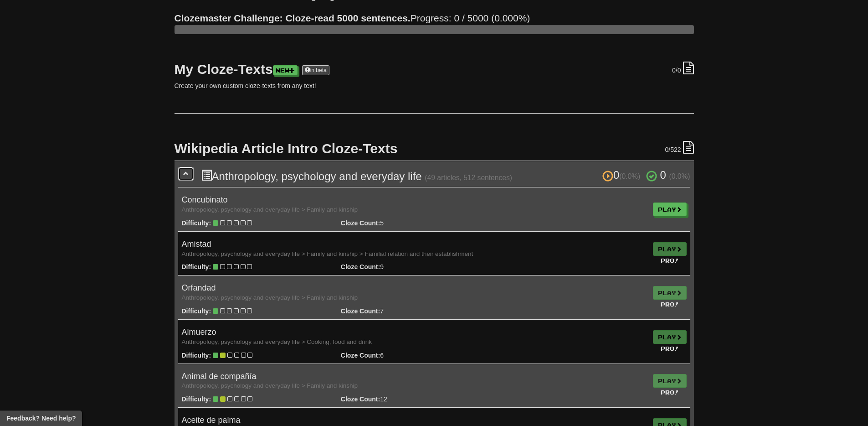  What do you see at coordinates (293, 18) in the screenshot?
I see `strong: Clozemaster Challenge: Cloze-read 5000 sentences.` at bounding box center [293, 18].